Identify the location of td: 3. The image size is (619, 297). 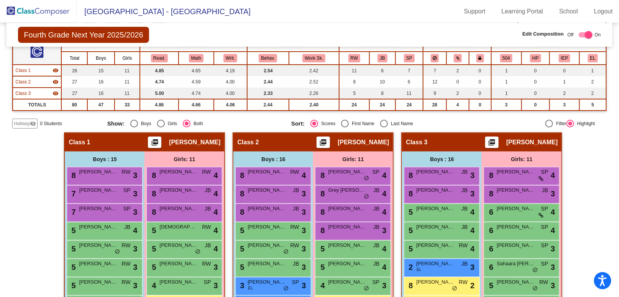
(506, 105).